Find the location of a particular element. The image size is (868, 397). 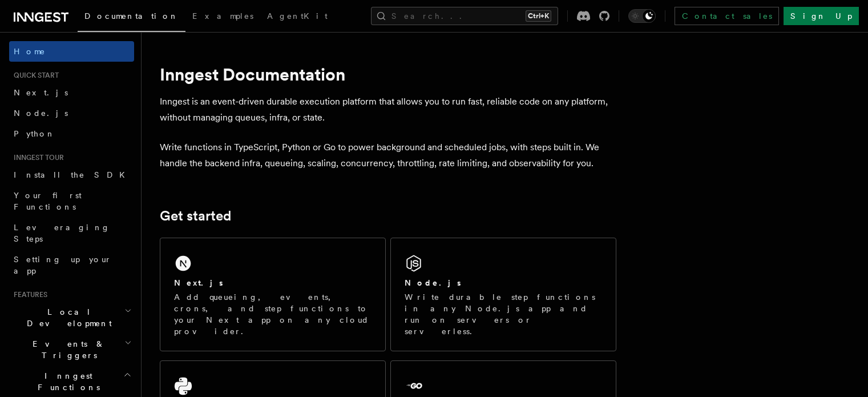

a: Home is located at coordinates (71, 51).